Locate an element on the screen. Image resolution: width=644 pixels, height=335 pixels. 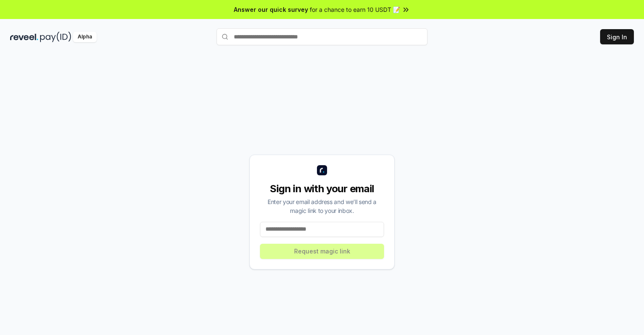
img: pay_id is located at coordinates (56, 37).